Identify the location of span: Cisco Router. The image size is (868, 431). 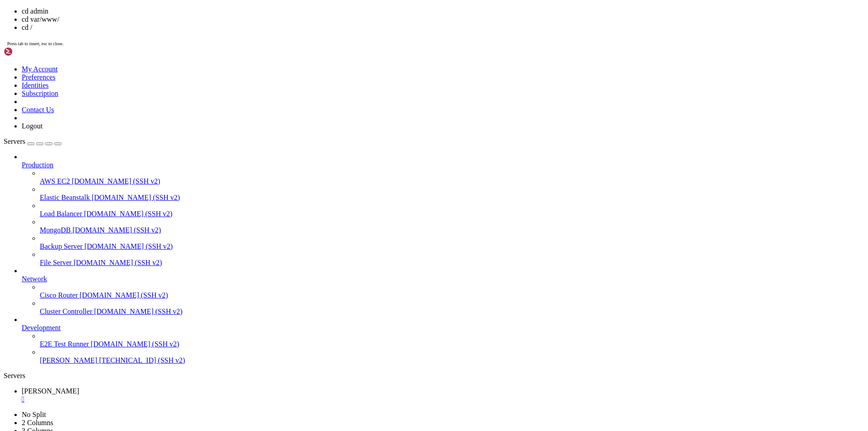
(59, 295).